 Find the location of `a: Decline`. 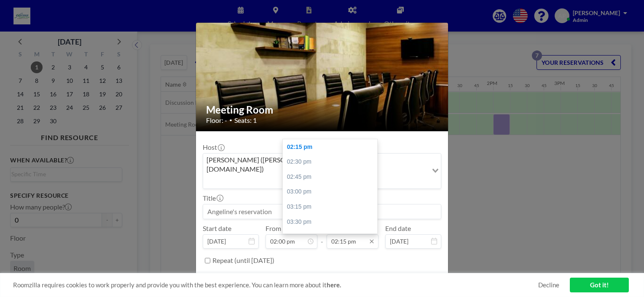

a: Decline is located at coordinates (548, 285).